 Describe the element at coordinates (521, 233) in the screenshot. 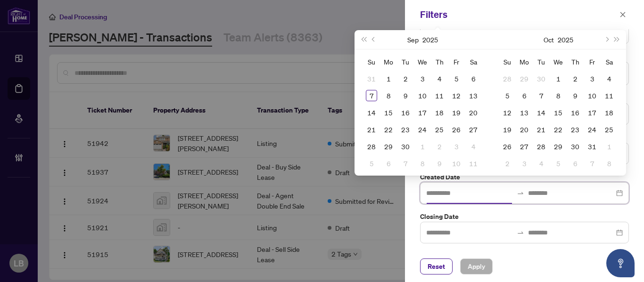

I see `span: swap-right` at that location.